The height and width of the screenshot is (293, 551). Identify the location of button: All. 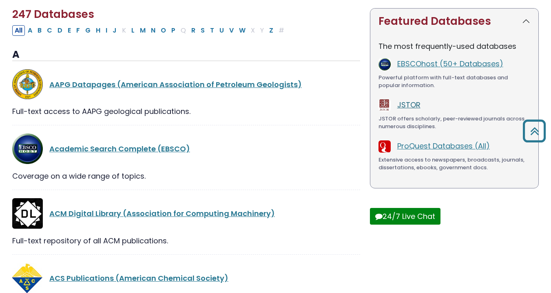
(18, 31).